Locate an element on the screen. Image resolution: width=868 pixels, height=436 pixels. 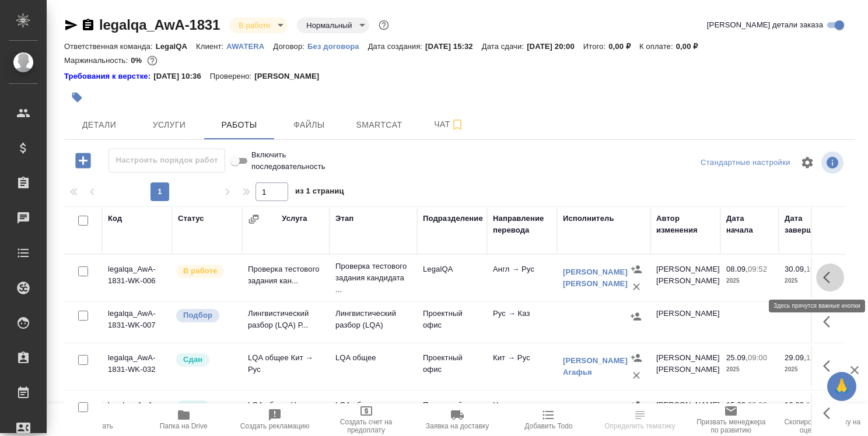
div: Этап is located at coordinates (344, 219).